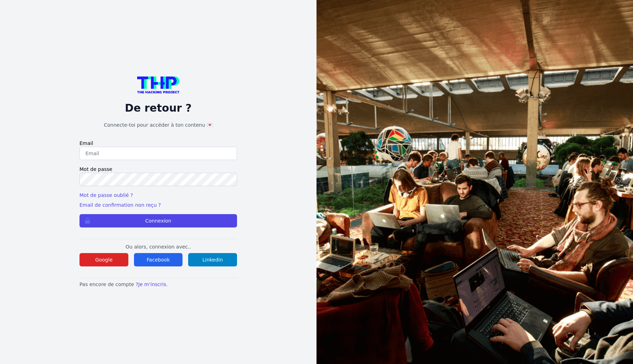  I want to click on p: Pas encore de compte ?, so click(158, 285).